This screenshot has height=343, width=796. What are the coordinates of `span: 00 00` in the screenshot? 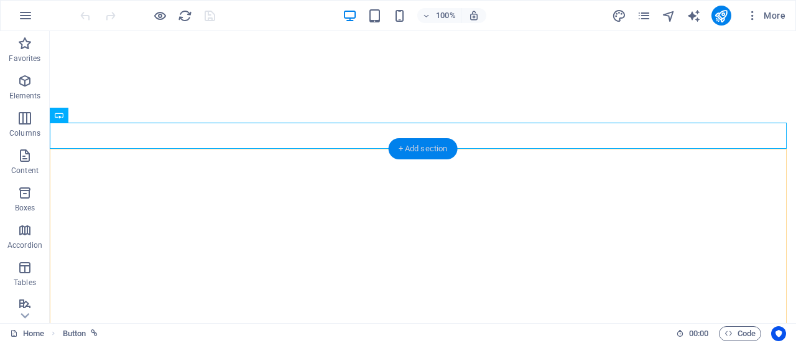 It's located at (698, 333).